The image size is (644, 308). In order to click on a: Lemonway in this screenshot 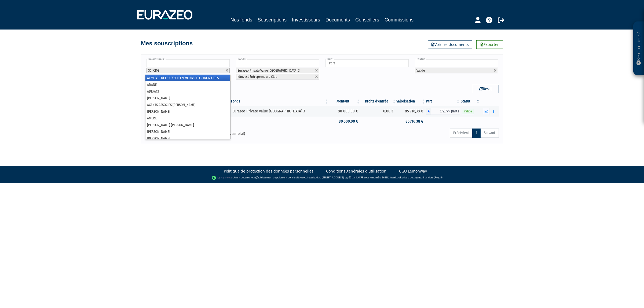, I will do `click(250, 177)`.